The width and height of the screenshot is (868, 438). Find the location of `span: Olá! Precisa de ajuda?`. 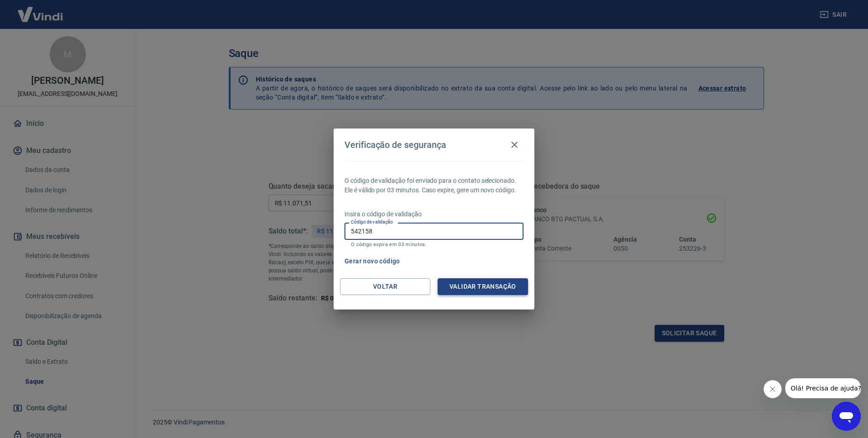

span: Olá! Precisa de ajuda? is located at coordinates (40, 10).